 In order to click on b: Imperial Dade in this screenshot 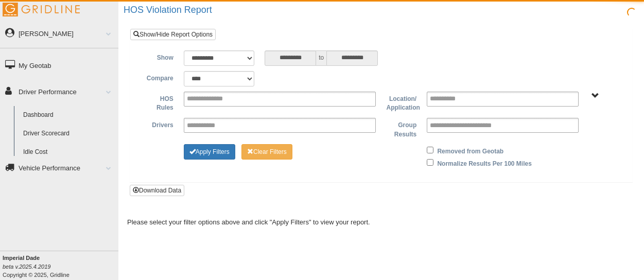, I will do `click(21, 258)`.